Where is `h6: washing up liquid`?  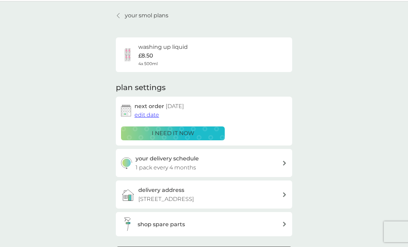 h6: washing up liquid is located at coordinates (163, 47).